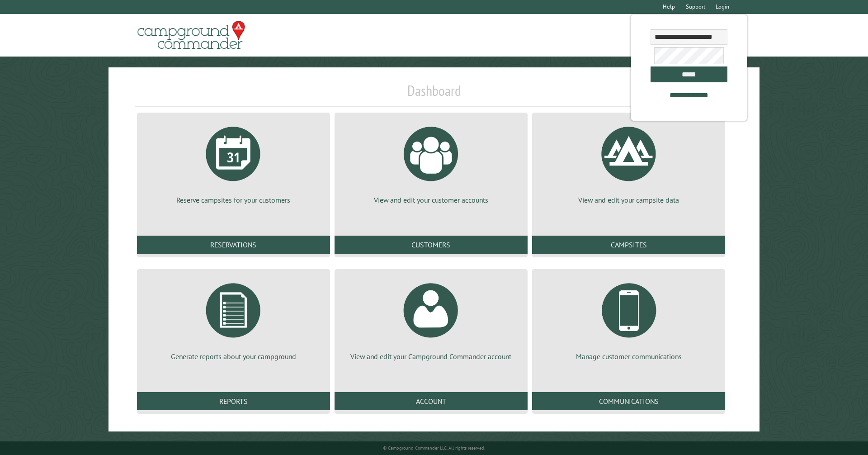 This screenshot has height=455, width=868. What do you see at coordinates (431, 162) in the screenshot?
I see `a: View and edit your customer accounts` at bounding box center [431, 162].